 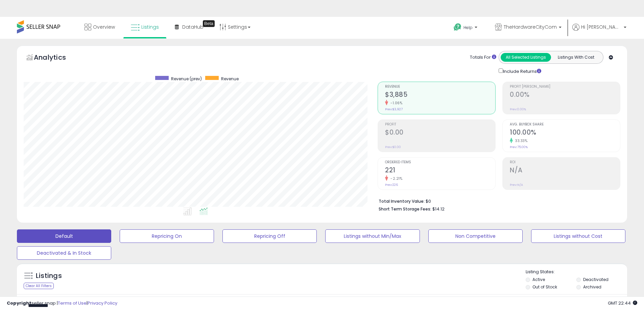 I want to click on div: seller snap | |, so click(x=62, y=304).